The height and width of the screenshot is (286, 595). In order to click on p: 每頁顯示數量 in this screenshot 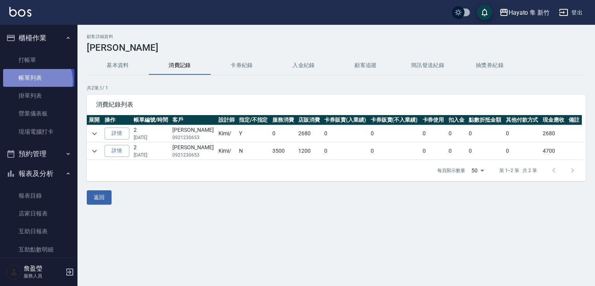, I will do `click(451, 170)`.